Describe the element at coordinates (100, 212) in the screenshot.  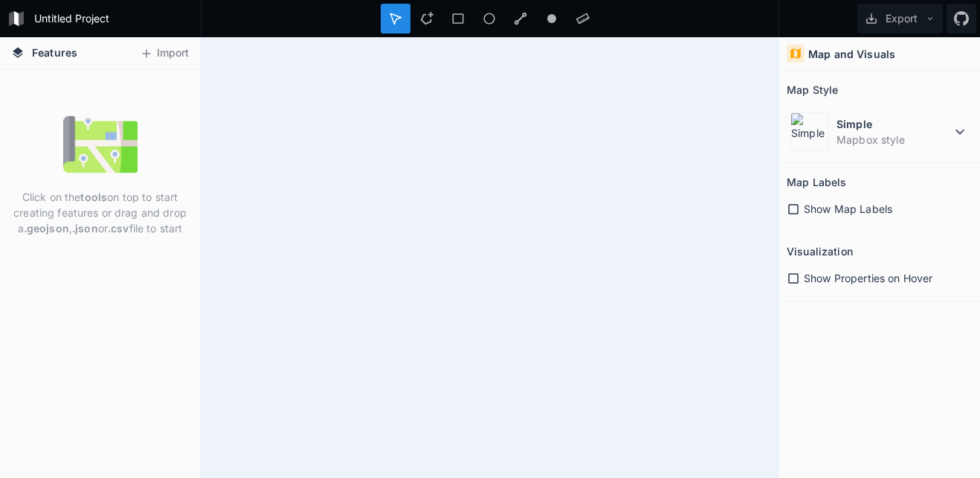
I see `p: Click on the on top to start creating features or drag and drop a , or file to start` at that location.